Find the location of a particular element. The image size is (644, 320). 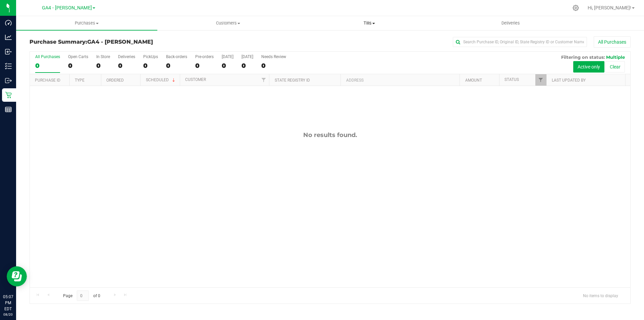

span: Purchases is located at coordinates (87, 23).